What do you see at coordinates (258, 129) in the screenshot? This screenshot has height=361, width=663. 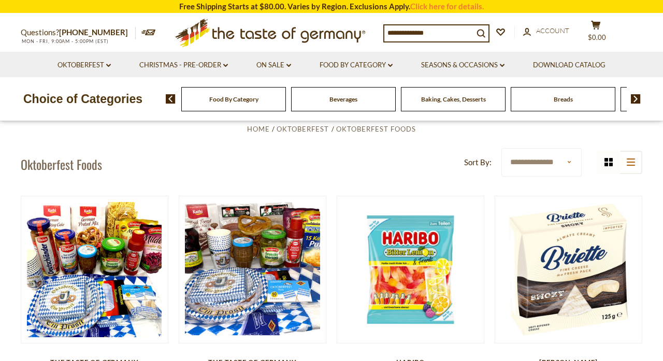 I see `a: Home` at bounding box center [258, 129].